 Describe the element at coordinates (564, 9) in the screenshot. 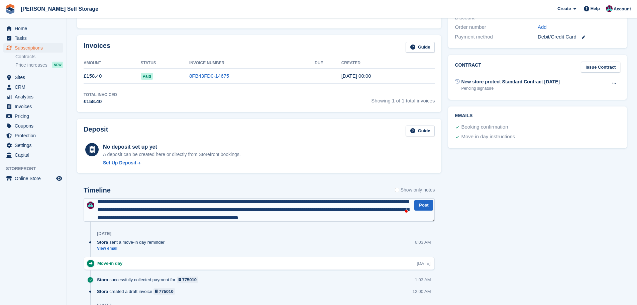

I see `span: Create` at that location.